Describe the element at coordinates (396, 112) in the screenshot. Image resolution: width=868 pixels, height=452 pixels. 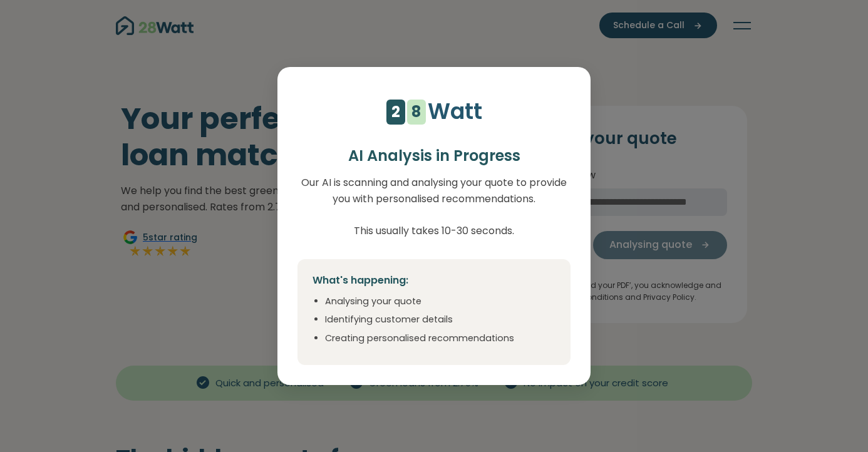
I see `div: 2` at that location.